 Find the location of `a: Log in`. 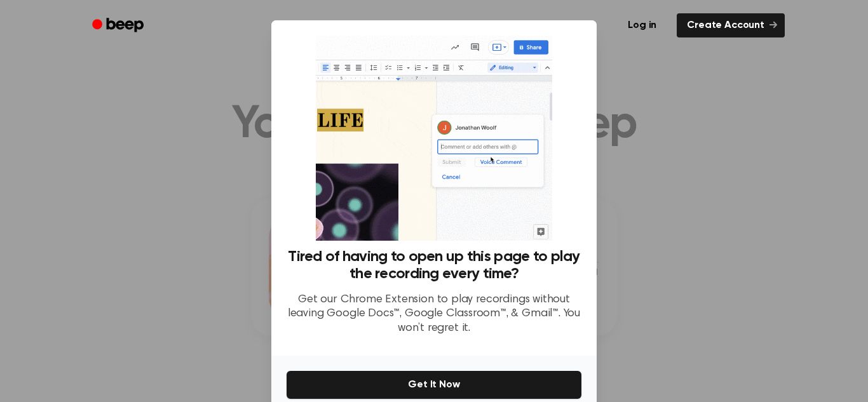

a: Log in is located at coordinates (642, 26).